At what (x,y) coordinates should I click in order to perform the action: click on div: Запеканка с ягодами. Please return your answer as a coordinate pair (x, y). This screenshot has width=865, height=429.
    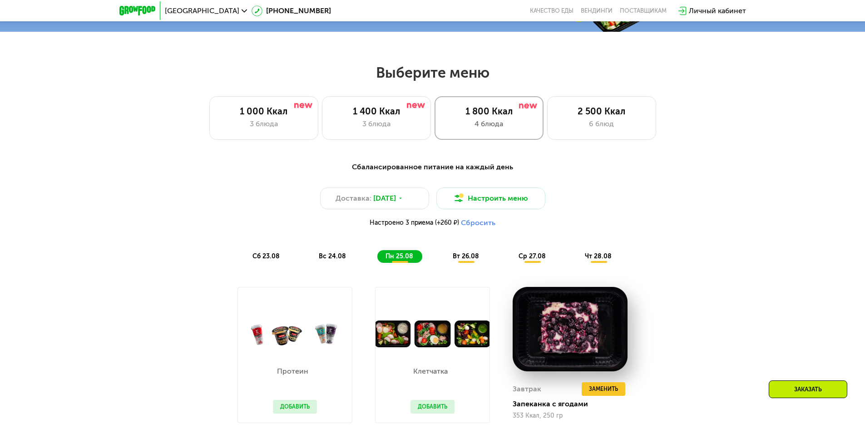
    Looking at the image, I should click on (573, 404).